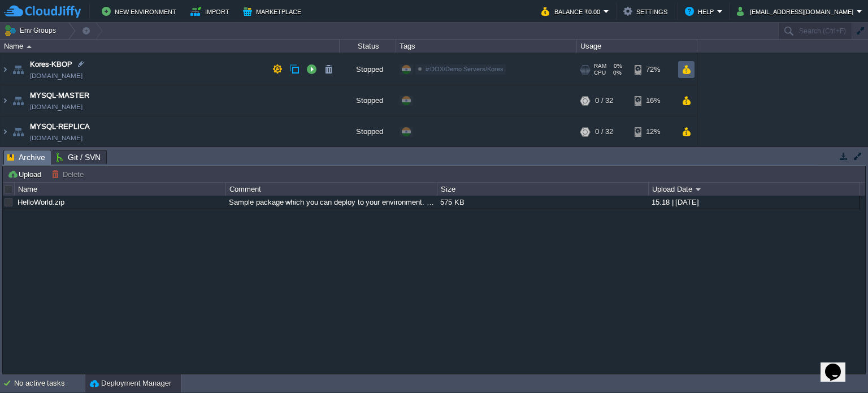  What do you see at coordinates (368, 46) in the screenshot?
I see `div: Status` at bounding box center [368, 46].